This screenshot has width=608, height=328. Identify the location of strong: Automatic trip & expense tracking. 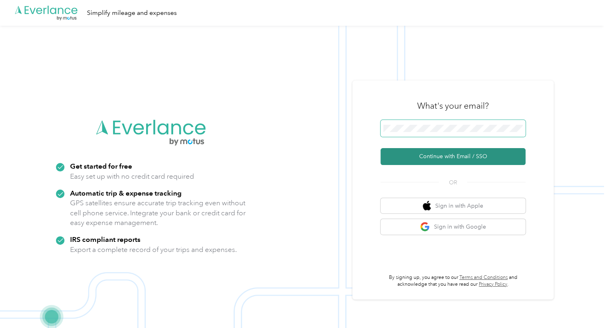
(126, 193).